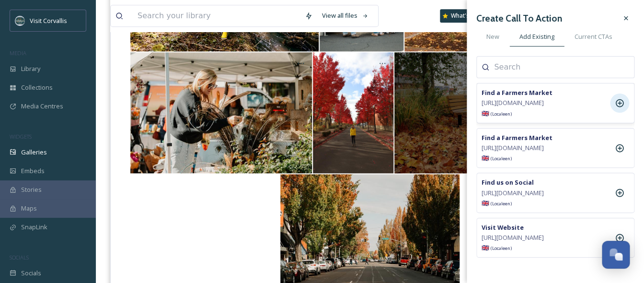 This screenshot has height=283, width=644. Describe the element at coordinates (503, 227) in the screenshot. I see `strong: Visit Website` at that location.